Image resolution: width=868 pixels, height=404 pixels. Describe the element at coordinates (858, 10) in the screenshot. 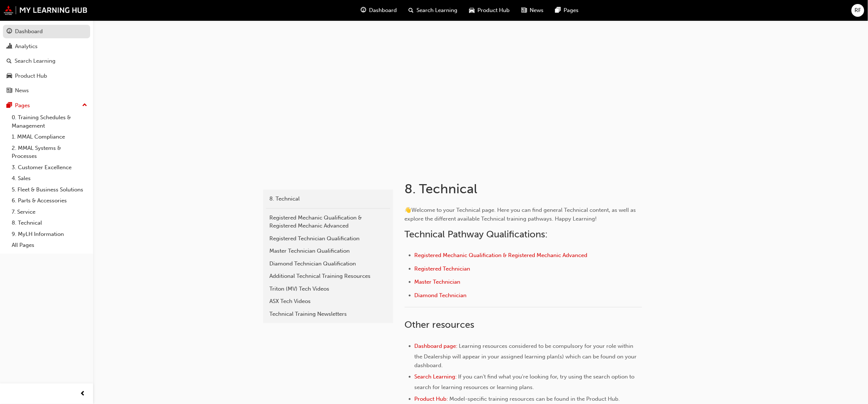

I see `span: RF` at that location.